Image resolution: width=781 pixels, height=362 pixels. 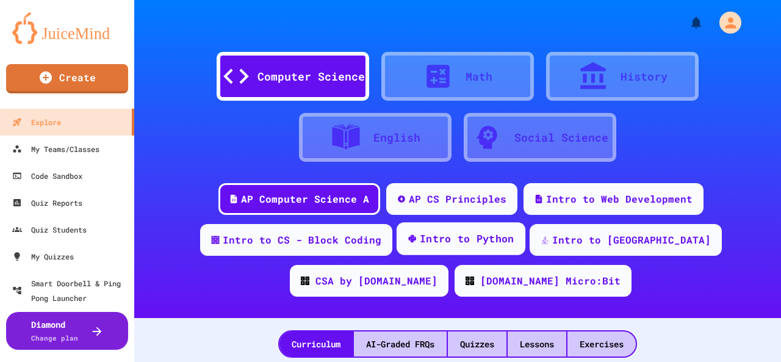 What do you see at coordinates (302, 240) in the screenshot?
I see `div: Intro to CS - Block Coding` at bounding box center [302, 240].